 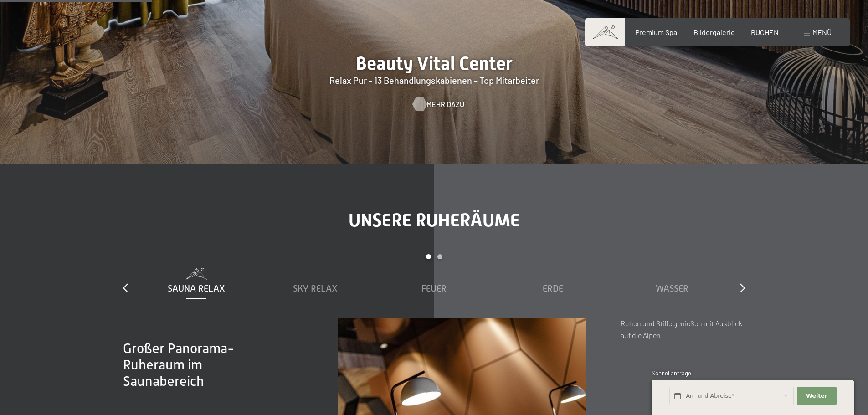 What do you see at coordinates (316, 288) in the screenshot?
I see `span: Sky Relax` at bounding box center [316, 288].